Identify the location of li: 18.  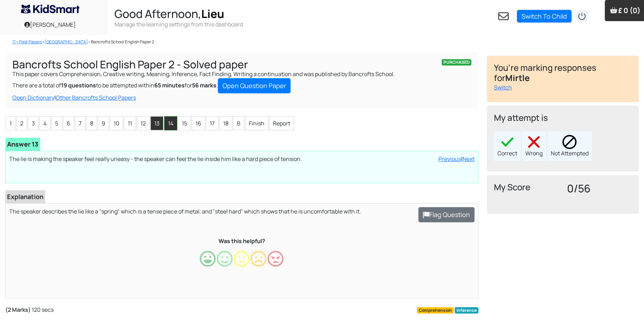
(226, 123).